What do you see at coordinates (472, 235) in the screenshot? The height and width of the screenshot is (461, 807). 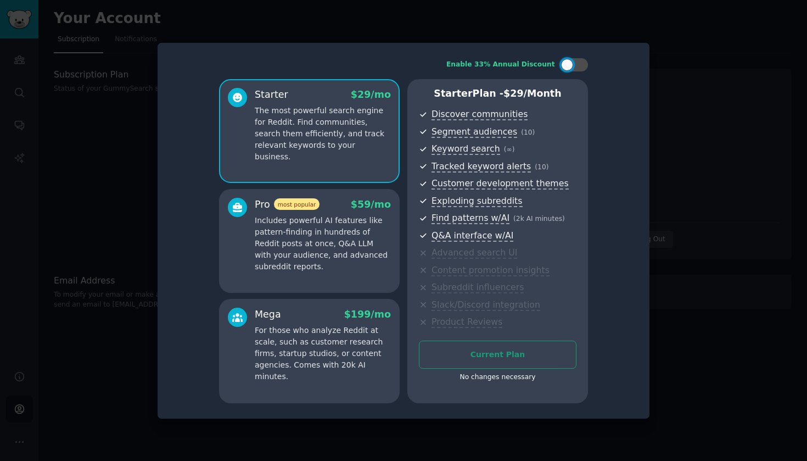 I see `span: Q&A interface w/AI` at bounding box center [472, 235].